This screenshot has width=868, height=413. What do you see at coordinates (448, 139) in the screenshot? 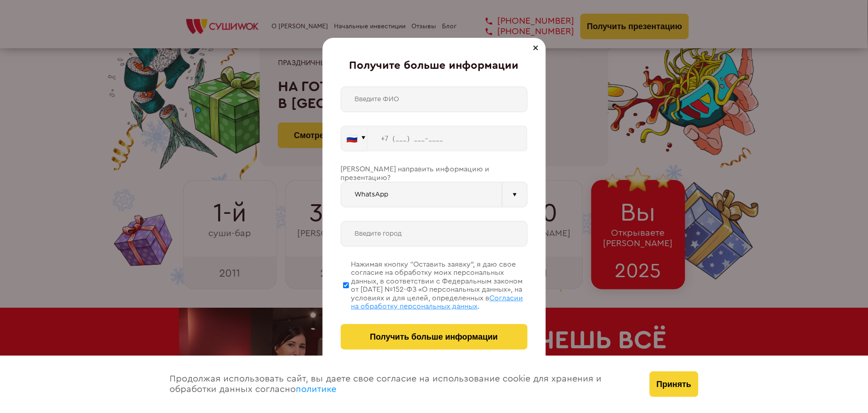
I see `input: +7 (___) ___-____` at bounding box center [448, 139].